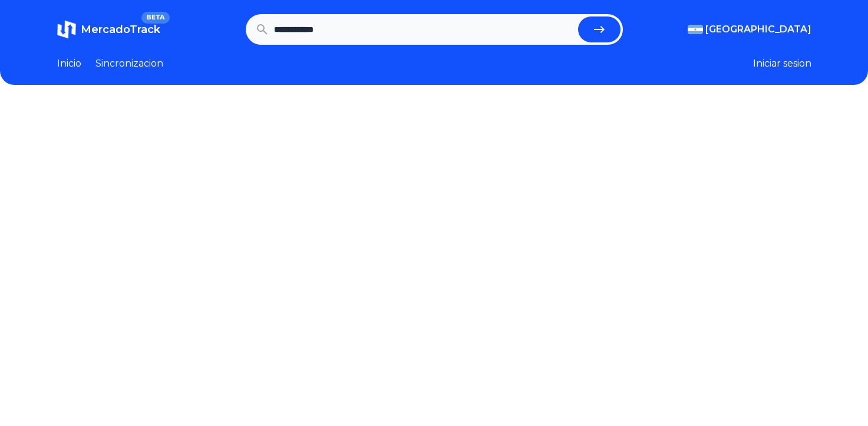 The image size is (868, 426). What do you see at coordinates (108, 30) in the screenshot?
I see `a: MercadoTrackBETA` at bounding box center [108, 30].